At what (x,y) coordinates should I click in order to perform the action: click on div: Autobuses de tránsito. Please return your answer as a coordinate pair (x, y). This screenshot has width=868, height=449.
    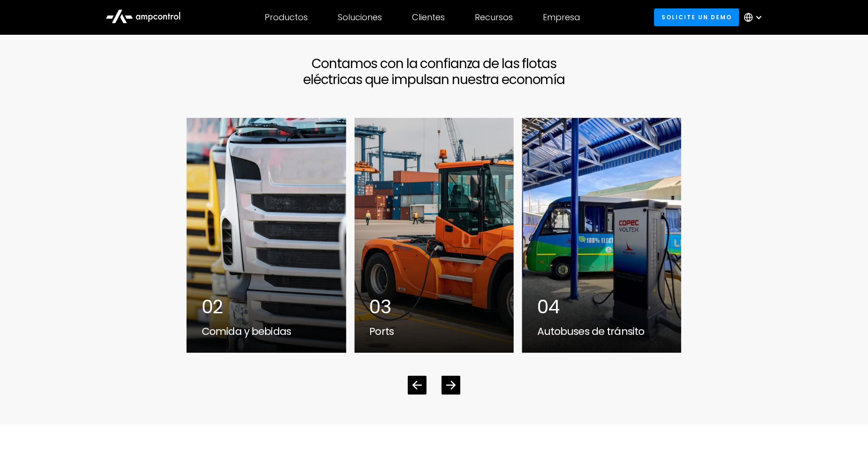
    Looking at the image, I should click on (602, 331).